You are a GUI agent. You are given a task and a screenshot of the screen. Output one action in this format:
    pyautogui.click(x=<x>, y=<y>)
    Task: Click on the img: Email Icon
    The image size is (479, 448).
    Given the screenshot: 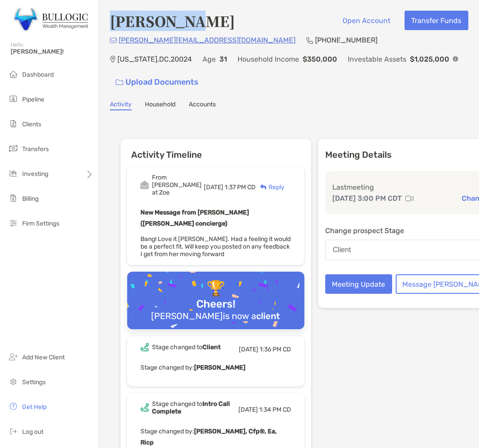 What is the action you would take?
    pyautogui.click(x=114, y=41)
    